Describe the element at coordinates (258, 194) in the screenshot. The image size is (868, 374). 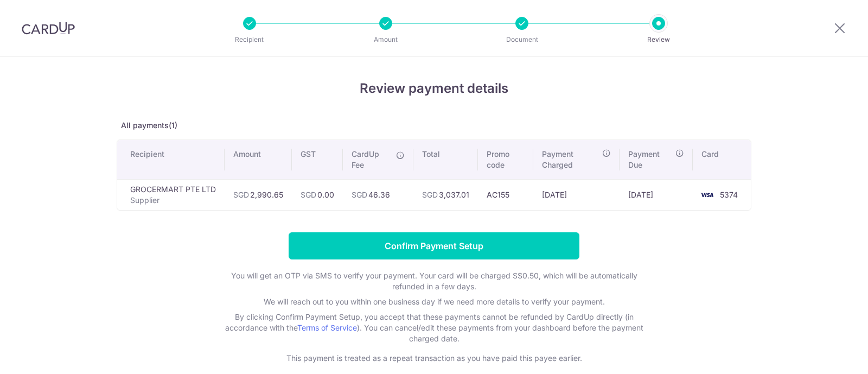
I see `td: 2,990.65` at that location.